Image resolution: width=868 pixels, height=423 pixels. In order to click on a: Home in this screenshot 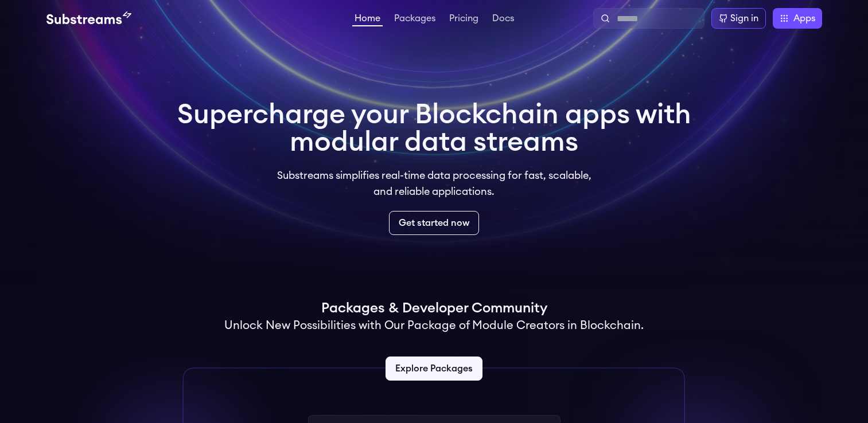, I will do `click(368, 20)`.